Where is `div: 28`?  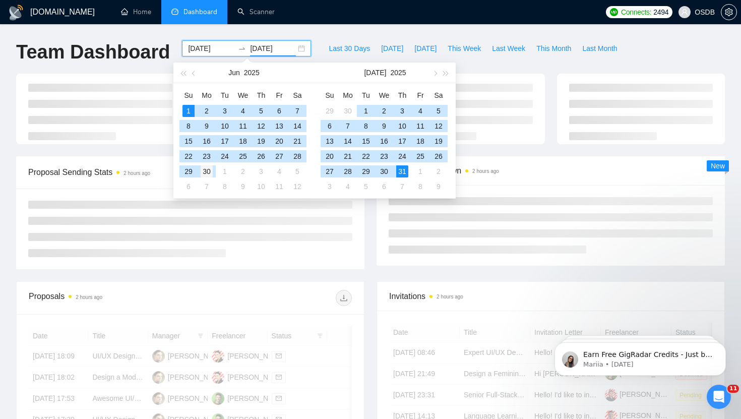
div: 28 is located at coordinates (348, 171).